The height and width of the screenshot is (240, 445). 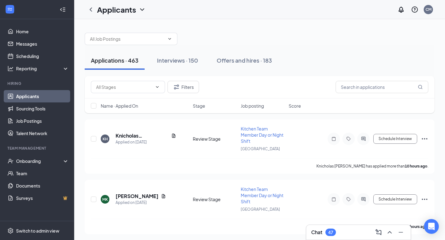 What do you see at coordinates (331, 233) in the screenshot?
I see `div: 47` at bounding box center [331, 233].